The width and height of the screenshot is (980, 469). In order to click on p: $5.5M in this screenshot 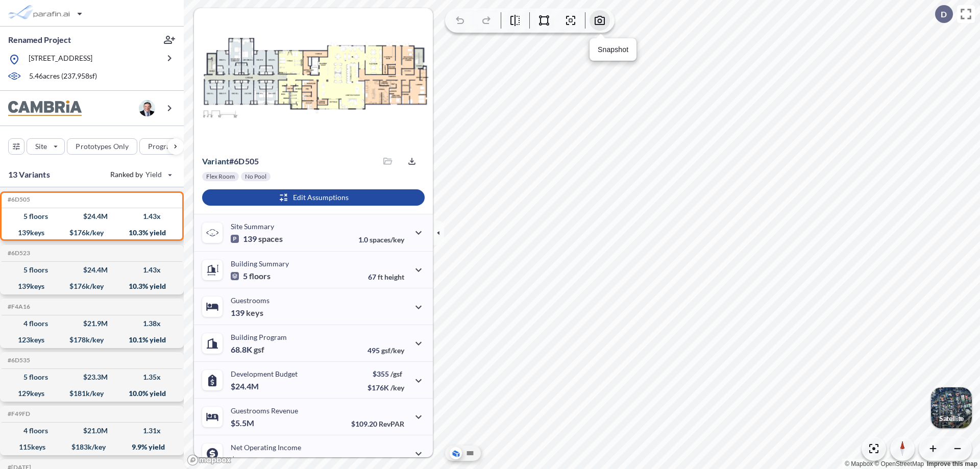, I will do `click(243, 423)`.